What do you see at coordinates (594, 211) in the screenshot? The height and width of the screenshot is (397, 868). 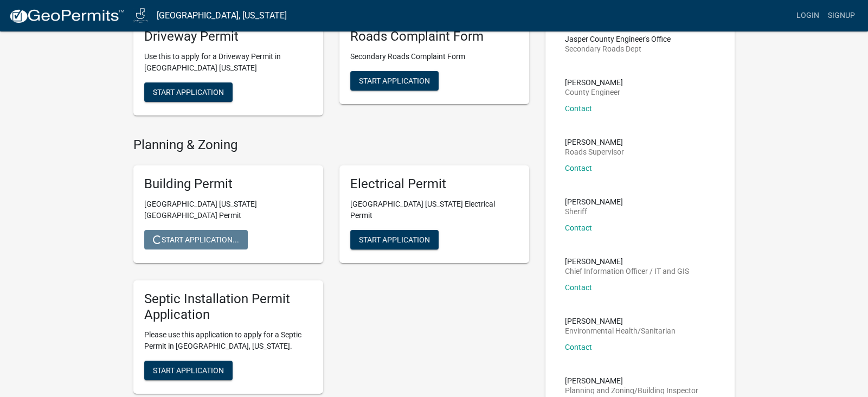 I see `p: Sheriff` at bounding box center [594, 211].